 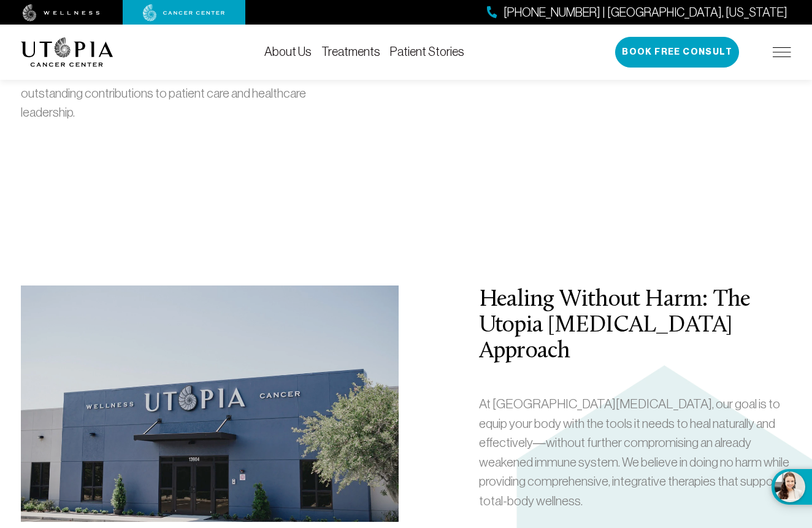 What do you see at coordinates (210, 403) in the screenshot?
I see `img: Healing Without Harm: The Utopia Cancer Center Approach` at bounding box center [210, 403].